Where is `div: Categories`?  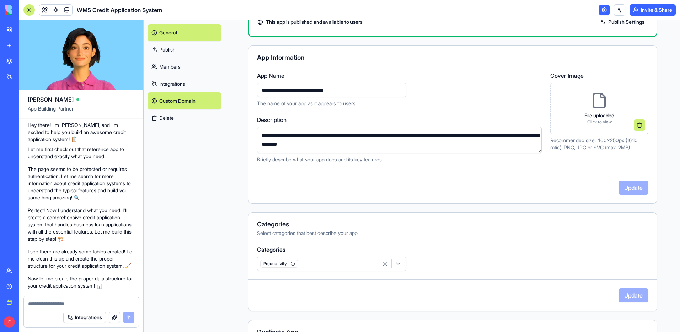 div: Categories is located at coordinates (453, 224).